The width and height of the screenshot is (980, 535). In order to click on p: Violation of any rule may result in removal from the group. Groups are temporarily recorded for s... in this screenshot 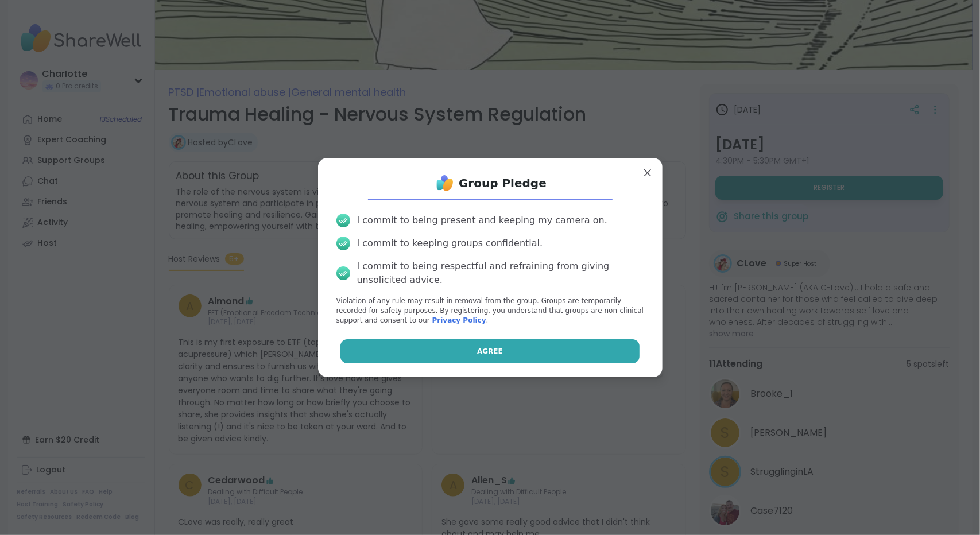, I will do `click(490, 310)`.